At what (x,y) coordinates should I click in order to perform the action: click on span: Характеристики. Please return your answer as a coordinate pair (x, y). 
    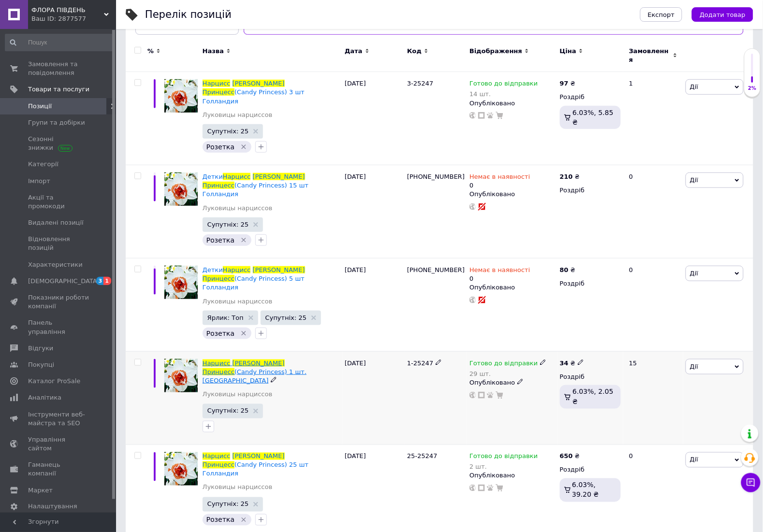
    Looking at the image, I should click on (55, 265).